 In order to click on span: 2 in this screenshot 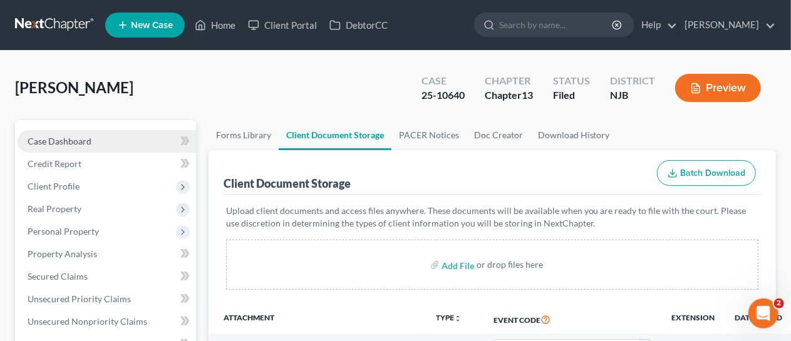, I will do `click(779, 304)`.